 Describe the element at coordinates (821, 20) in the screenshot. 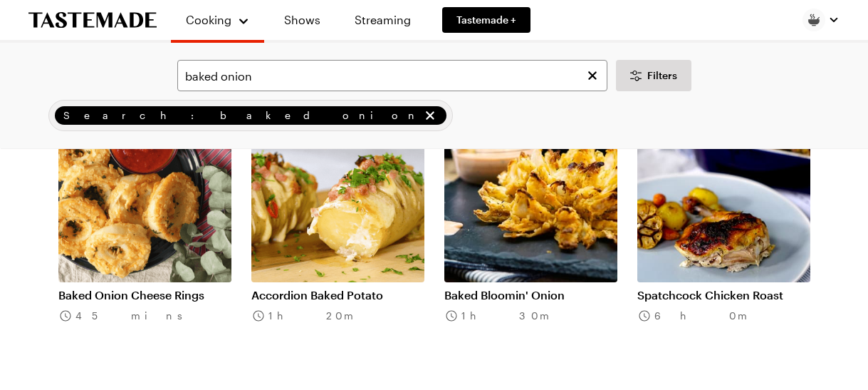

I see `button: Profile picture` at that location.